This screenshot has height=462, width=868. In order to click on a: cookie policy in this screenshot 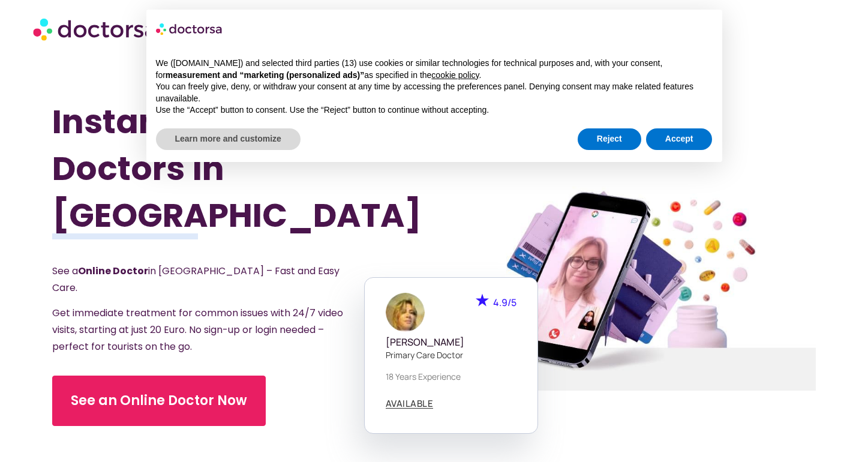, I will do `click(455, 75)`.